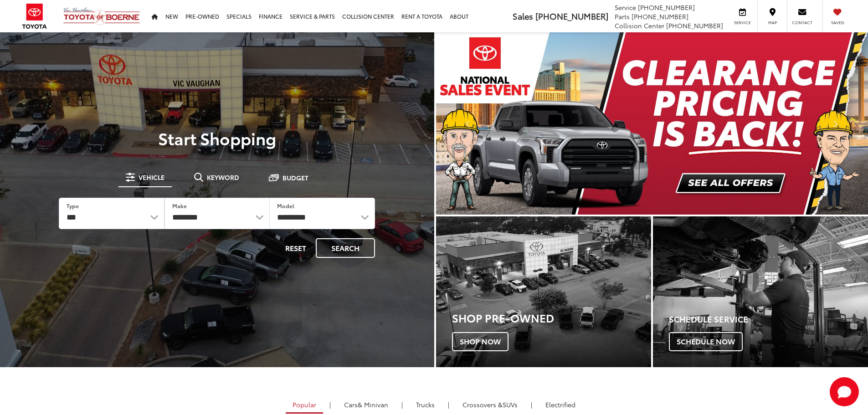  Describe the element at coordinates (772, 22) in the screenshot. I see `span: Map` at that location.